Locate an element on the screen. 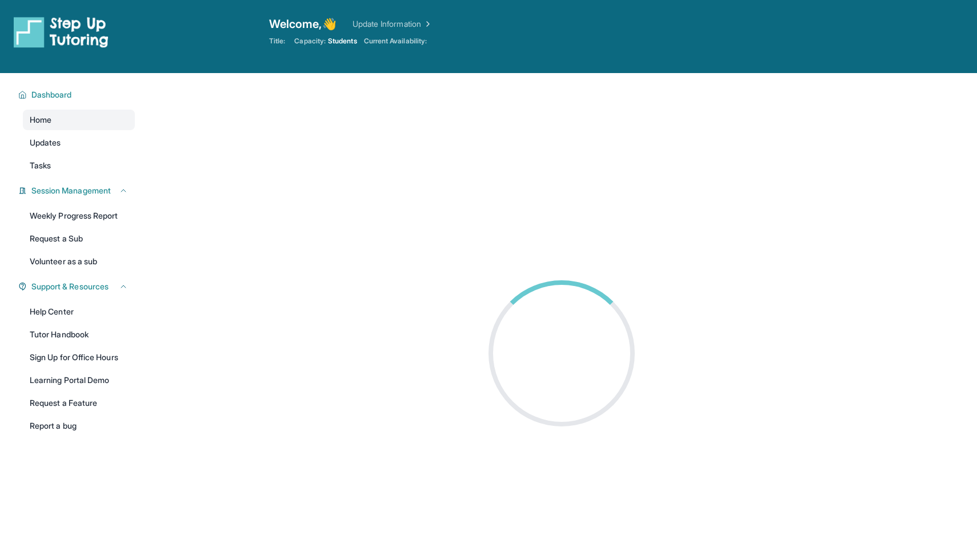 This screenshot has height=560, width=977. span: Updates is located at coordinates (45, 143).